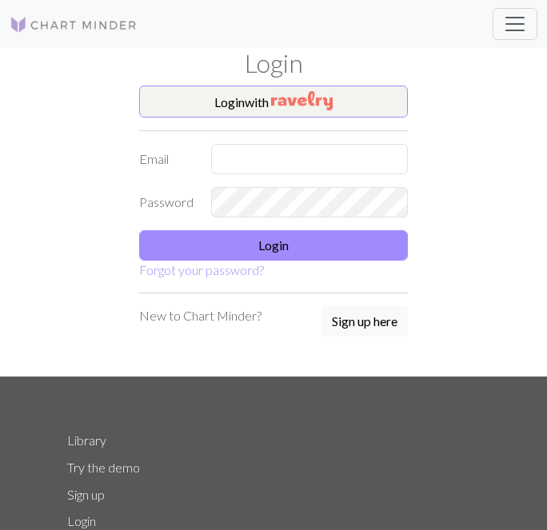 The height and width of the screenshot is (530, 547). I want to click on label: Password, so click(165, 202).